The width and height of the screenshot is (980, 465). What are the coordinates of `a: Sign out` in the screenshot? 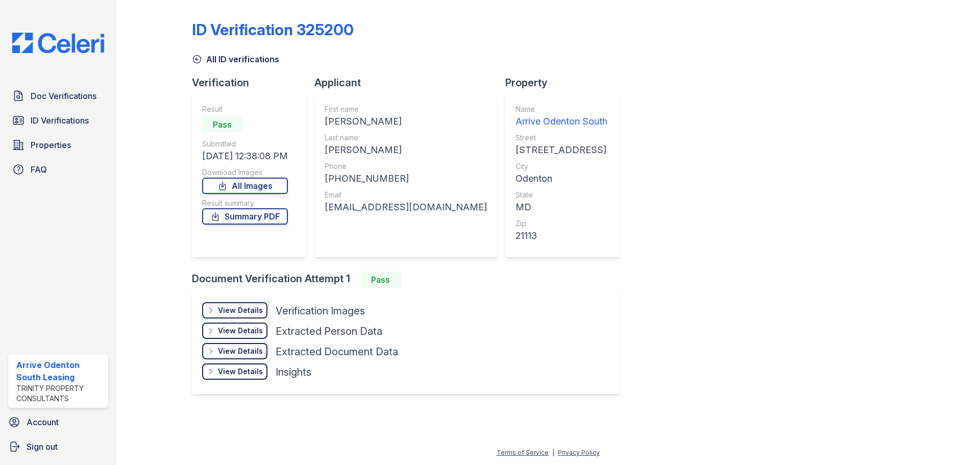 It's located at (58, 447).